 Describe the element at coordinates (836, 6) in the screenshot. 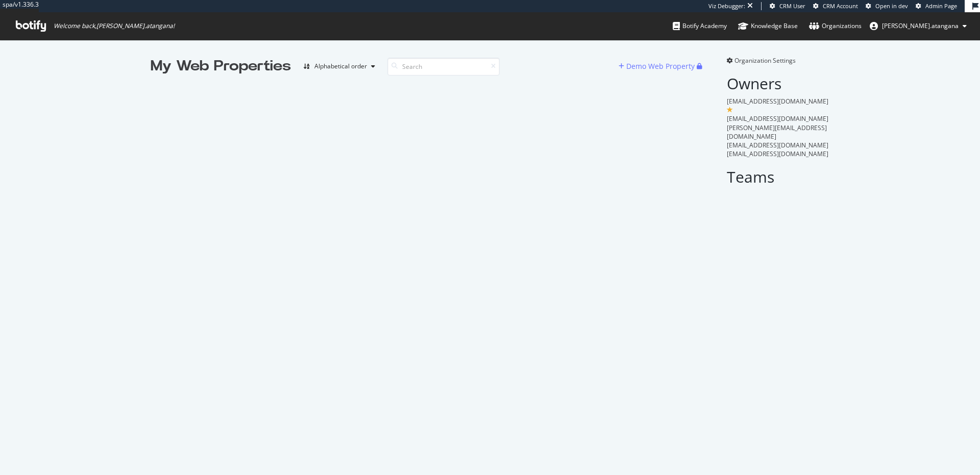

I see `a: CRM Account` at that location.